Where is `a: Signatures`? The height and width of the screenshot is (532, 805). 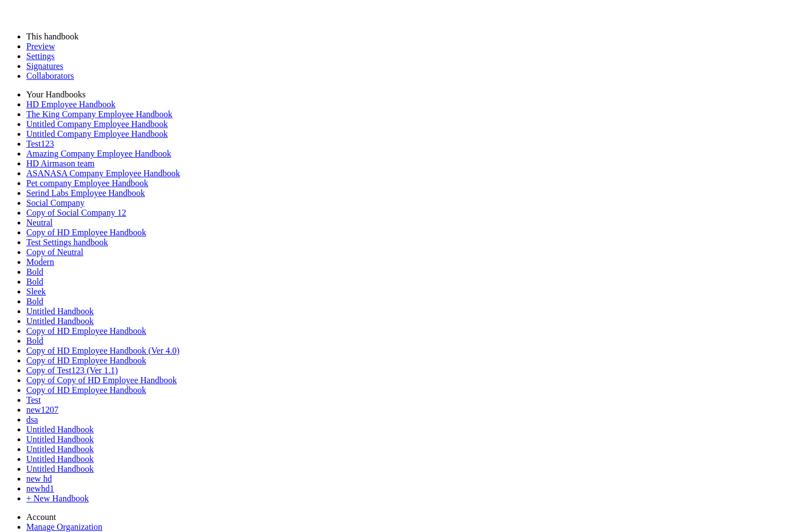
a: Signatures is located at coordinates (45, 66).